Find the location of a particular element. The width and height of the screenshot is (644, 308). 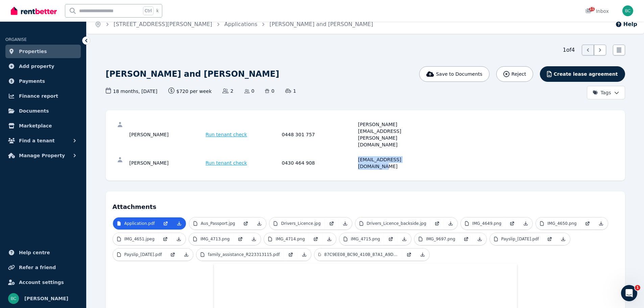

span: Reject is located at coordinates (519, 74).